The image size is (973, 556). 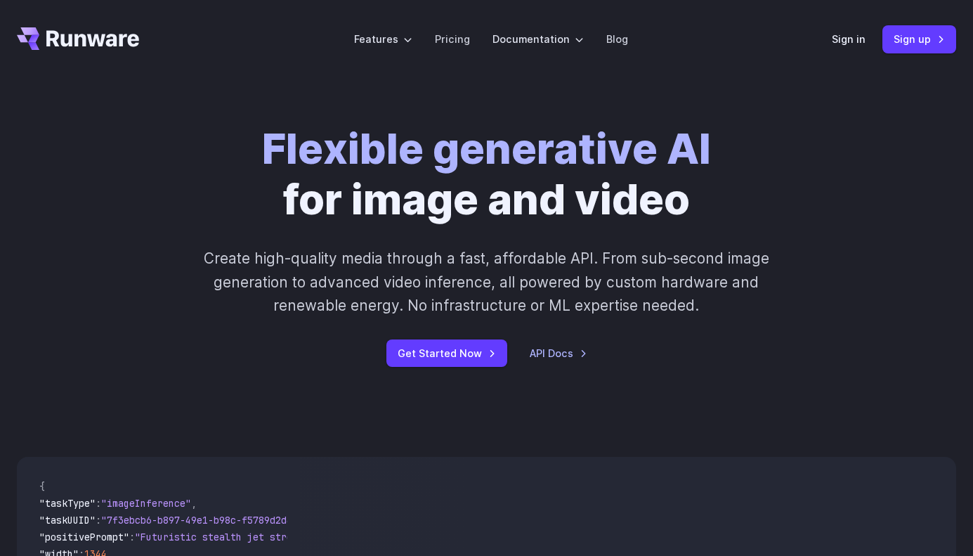 I want to click on label: Documentation, so click(x=538, y=39).